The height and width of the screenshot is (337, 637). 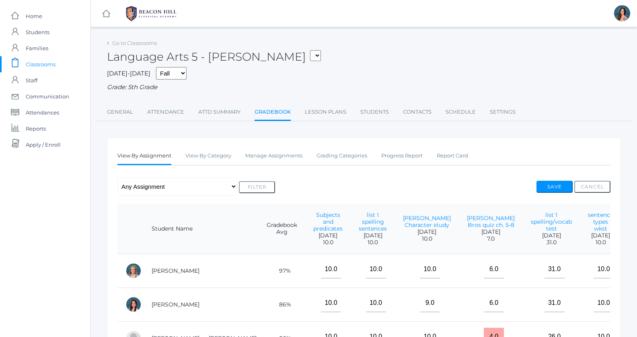 What do you see at coordinates (47, 97) in the screenshot?
I see `span: Communication` at bounding box center [47, 97].